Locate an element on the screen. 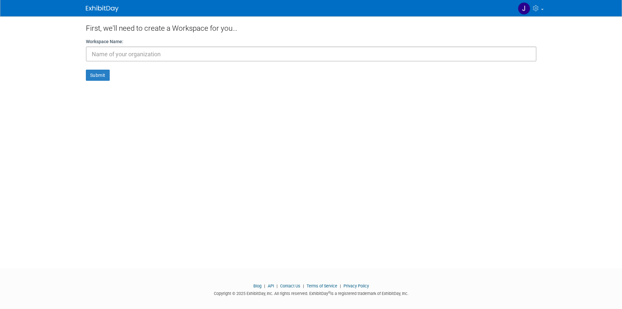  img: ExhibitDay is located at coordinates (102, 9).